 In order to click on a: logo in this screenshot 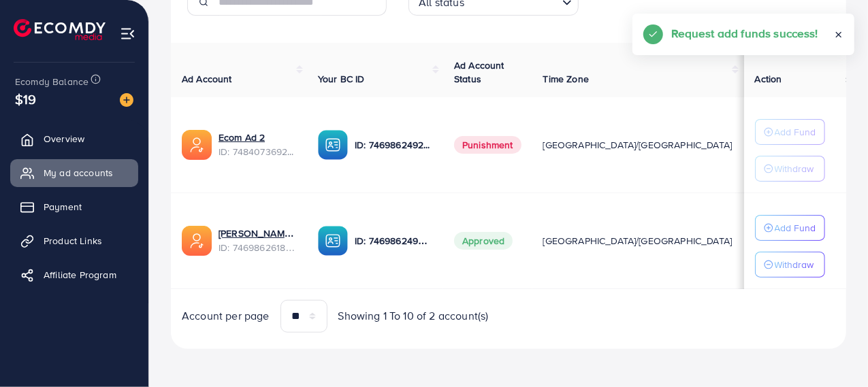, I will do `click(59, 29)`.